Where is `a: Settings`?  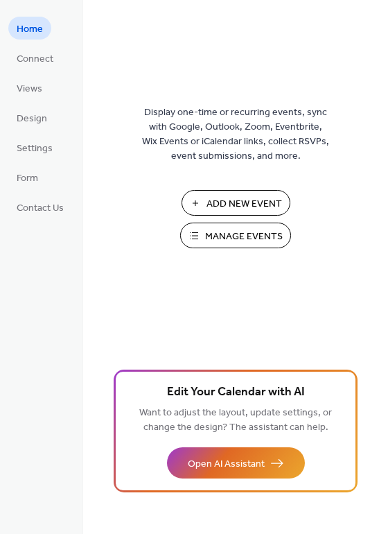 a: Settings is located at coordinates (35, 147).